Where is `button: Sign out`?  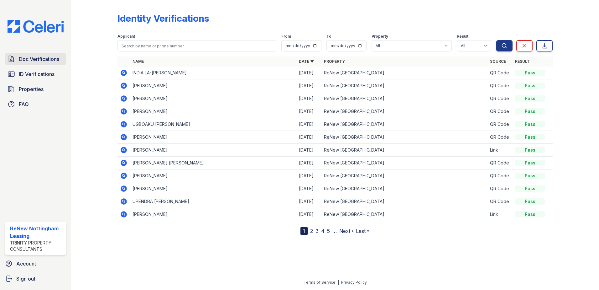
button: Sign out is located at coordinates (35, 278).